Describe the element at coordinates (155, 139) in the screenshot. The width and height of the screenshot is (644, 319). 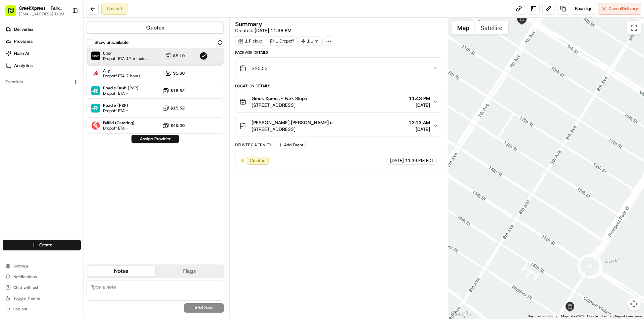
I see `button: Assign Provider` at that location.